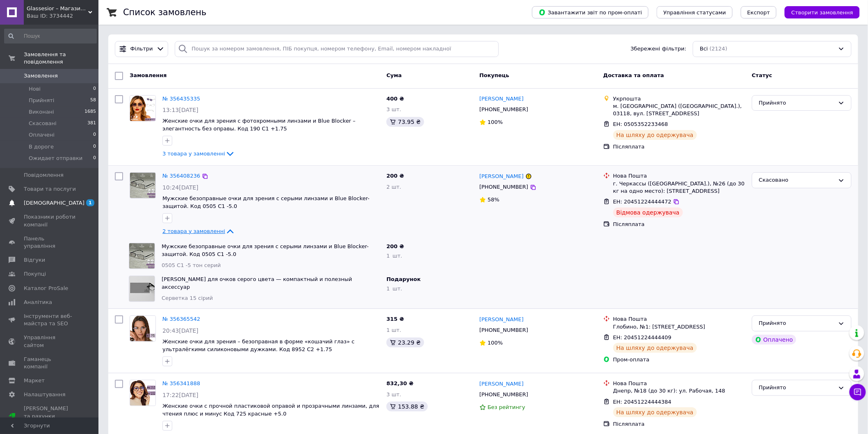  Describe the element at coordinates (34, 381) in the screenshot. I see `span: Маркет` at that location.